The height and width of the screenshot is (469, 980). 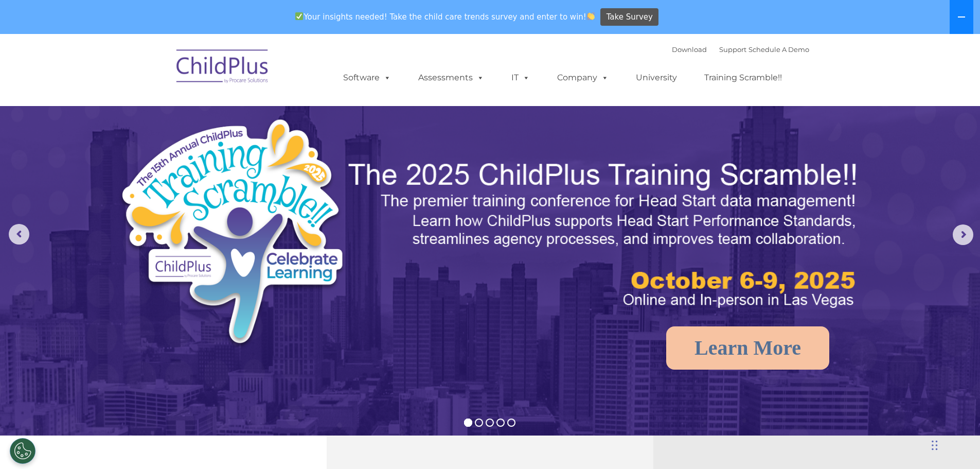 I want to click on button: Cookies Settings, so click(x=23, y=451).